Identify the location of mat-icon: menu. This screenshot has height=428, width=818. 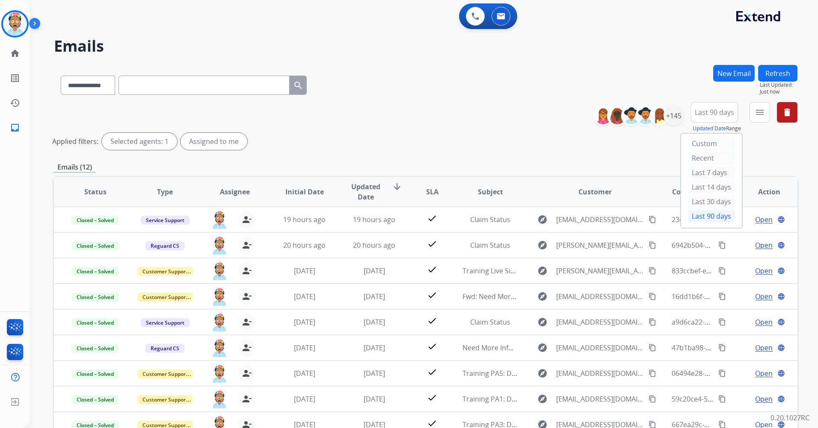
(759, 112).